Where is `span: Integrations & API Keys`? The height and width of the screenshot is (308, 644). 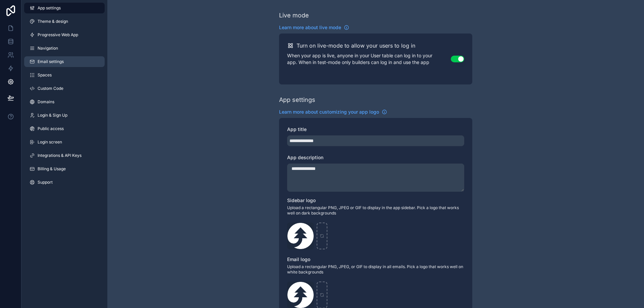 span: Integrations & API Keys is located at coordinates (60, 155).